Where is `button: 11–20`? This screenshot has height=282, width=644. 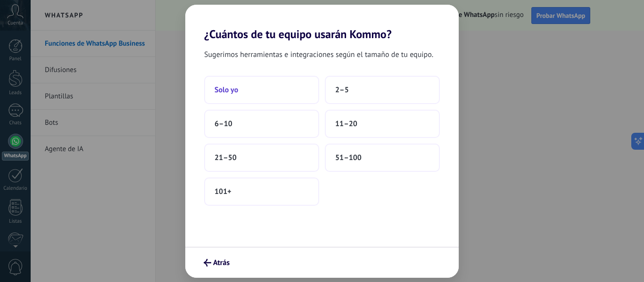 button: 11–20 is located at coordinates (382, 124).